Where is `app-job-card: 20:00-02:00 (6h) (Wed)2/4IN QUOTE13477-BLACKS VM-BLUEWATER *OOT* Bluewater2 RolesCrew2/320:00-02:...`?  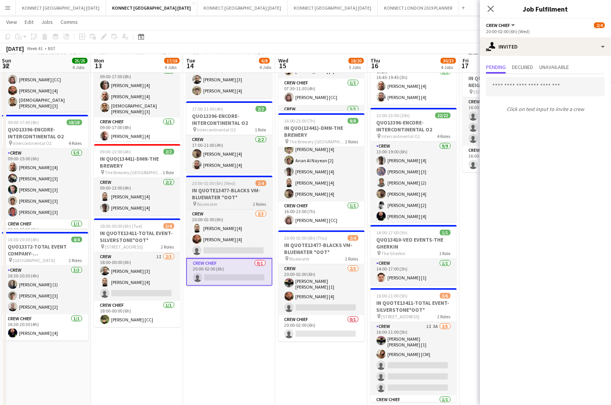 app-job-card: 20:00-02:00 (6h) (Wed)2/4IN QUOTE13477-BLACKS VM-BLUEWATER *OOT* Bluewater2 RolesCrew2/320:00-02:... is located at coordinates (229, 231).